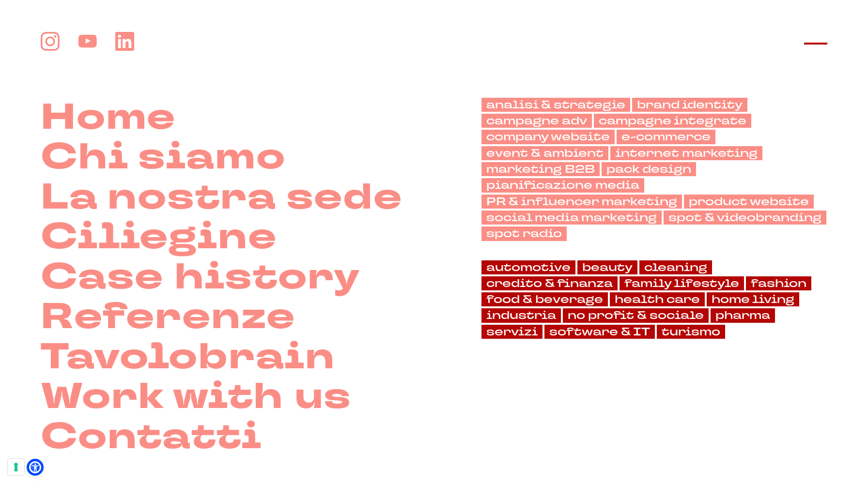  Describe the element at coordinates (635, 315) in the screenshot. I see `a: no profit & sociale` at that location.